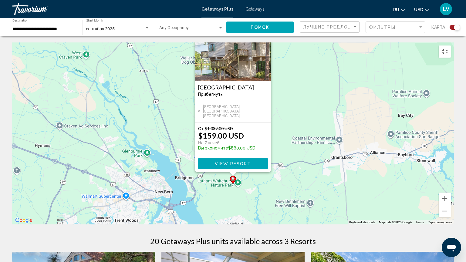 The height and width of the screenshot is (262, 466). I want to click on a: Getaways Plus, so click(217, 9).